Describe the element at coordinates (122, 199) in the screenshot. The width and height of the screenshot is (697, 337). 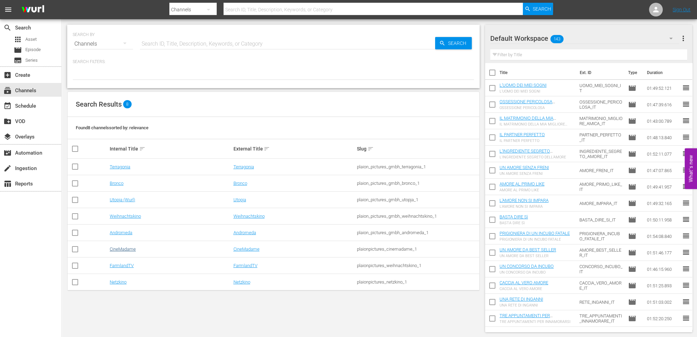
I see `a: Utopja (Wurl)` at that location.